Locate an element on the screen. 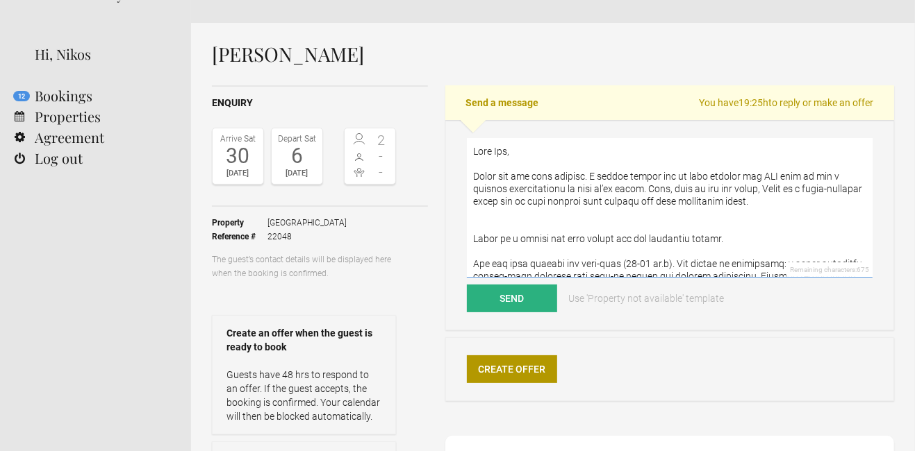 The height and width of the screenshot is (451, 915). flynt-notification-badge: 12 is located at coordinates (22, 96).